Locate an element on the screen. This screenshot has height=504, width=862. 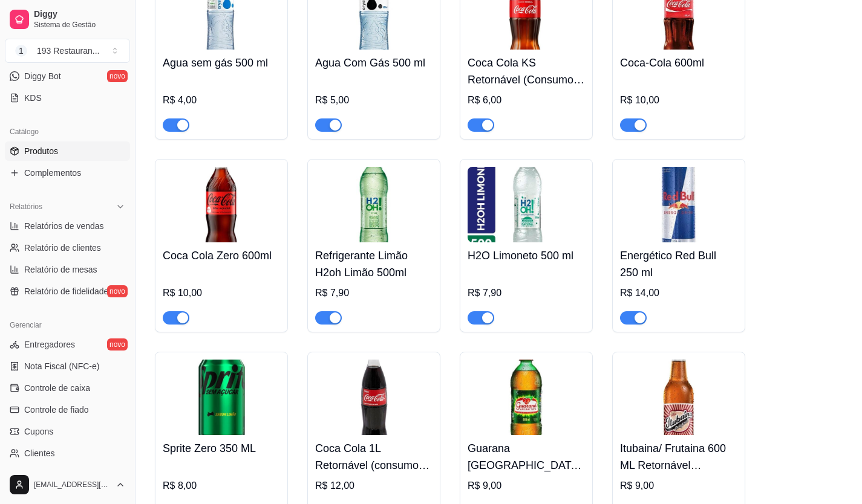
span: Relatório de clientes is located at coordinates (63, 248).